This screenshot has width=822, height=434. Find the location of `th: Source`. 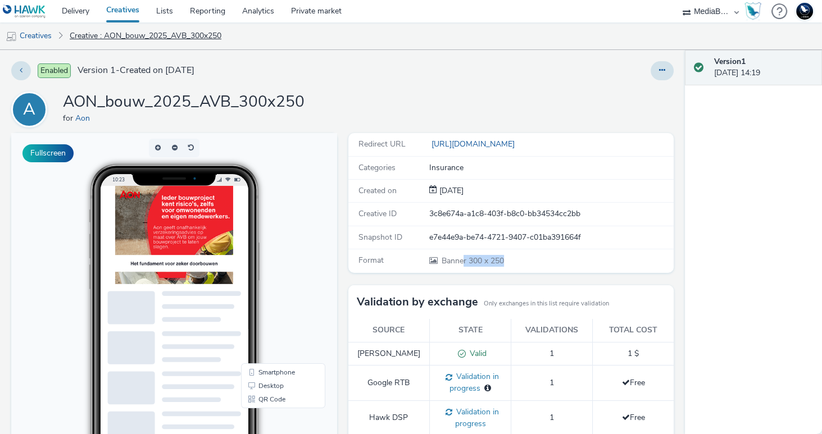

th: Source is located at coordinates (389, 330).